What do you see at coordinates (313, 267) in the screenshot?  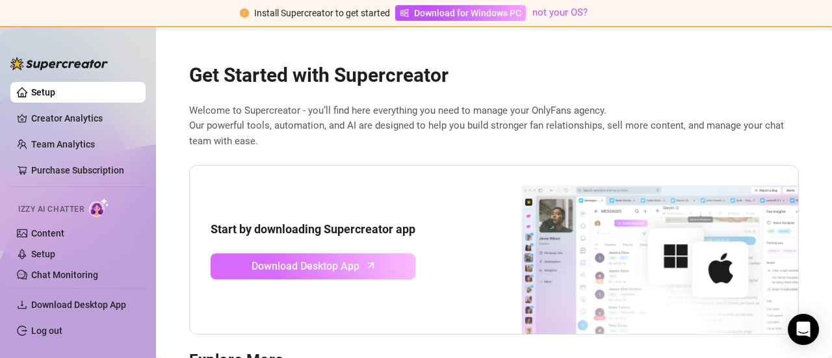 I see `a: Download Desktop Apparrow-up` at bounding box center [313, 267].